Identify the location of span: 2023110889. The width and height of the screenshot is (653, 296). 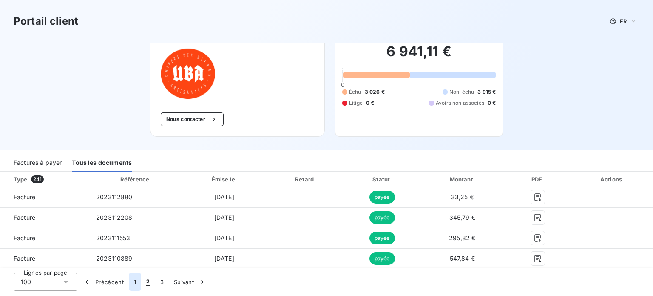
(114, 258).